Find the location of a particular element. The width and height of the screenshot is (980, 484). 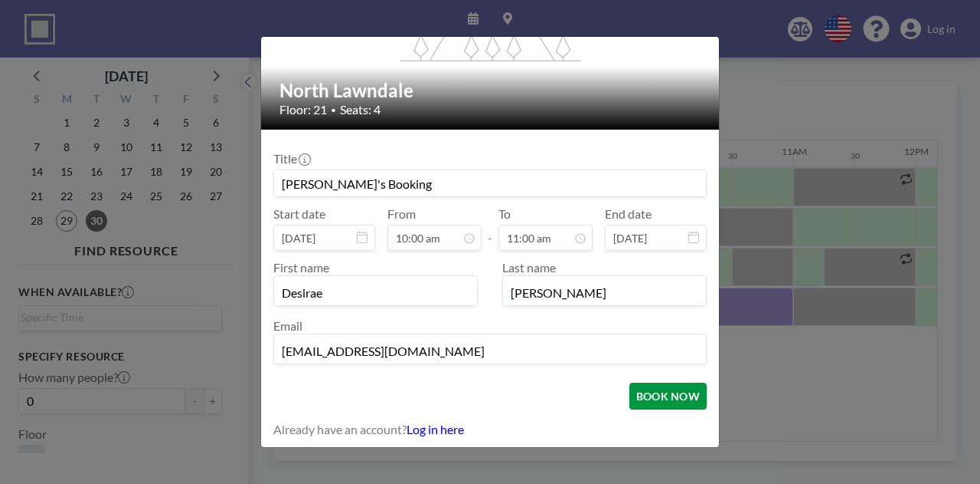

label: To is located at coordinates (504, 214).